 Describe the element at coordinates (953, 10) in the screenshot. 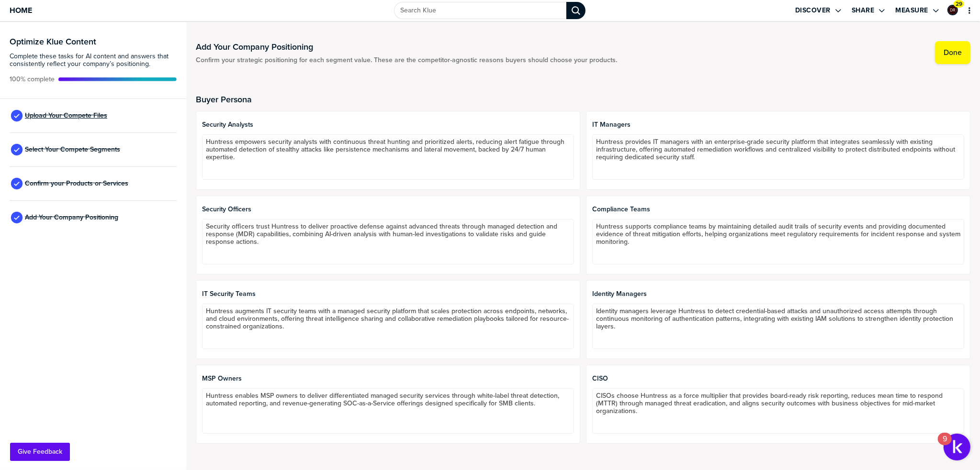

I see `img: dca9c6f390784fc323463dd778aad4f8-sml.png` at that location.